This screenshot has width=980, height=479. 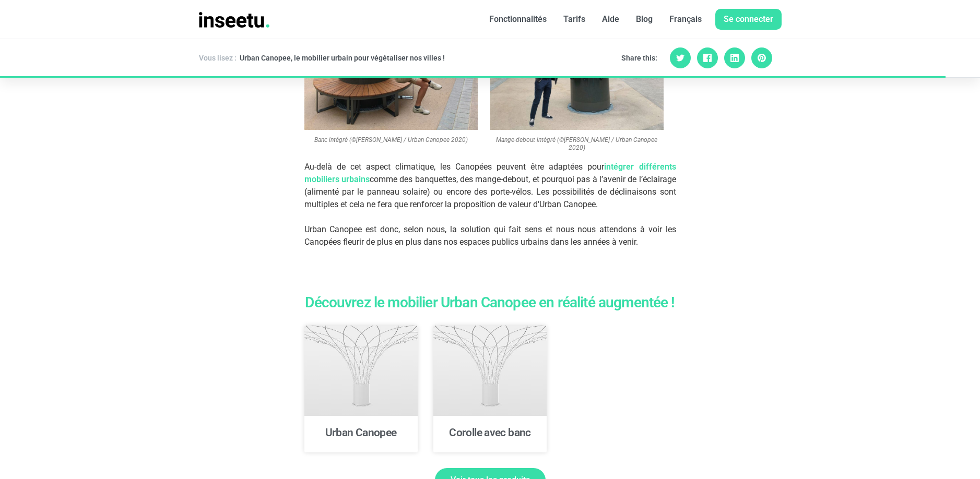 What do you see at coordinates (342, 58) in the screenshot?
I see `div: Urban Canopee, le mobilier urbain pour végétaliser nos villes !` at bounding box center [342, 58].